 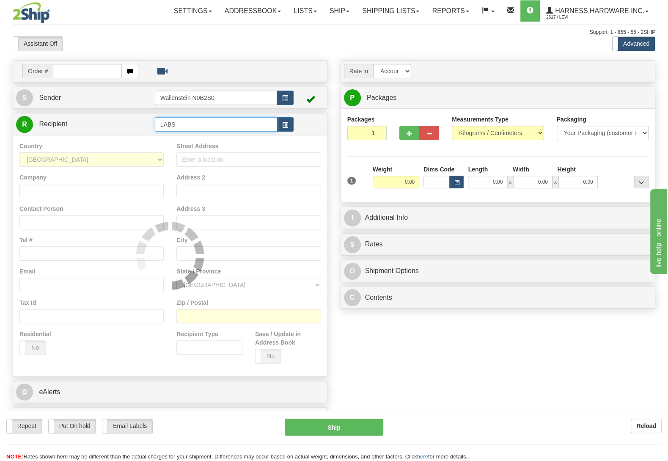 What do you see at coordinates (498, 298) in the screenshot?
I see `a: CContents` at bounding box center [498, 298].